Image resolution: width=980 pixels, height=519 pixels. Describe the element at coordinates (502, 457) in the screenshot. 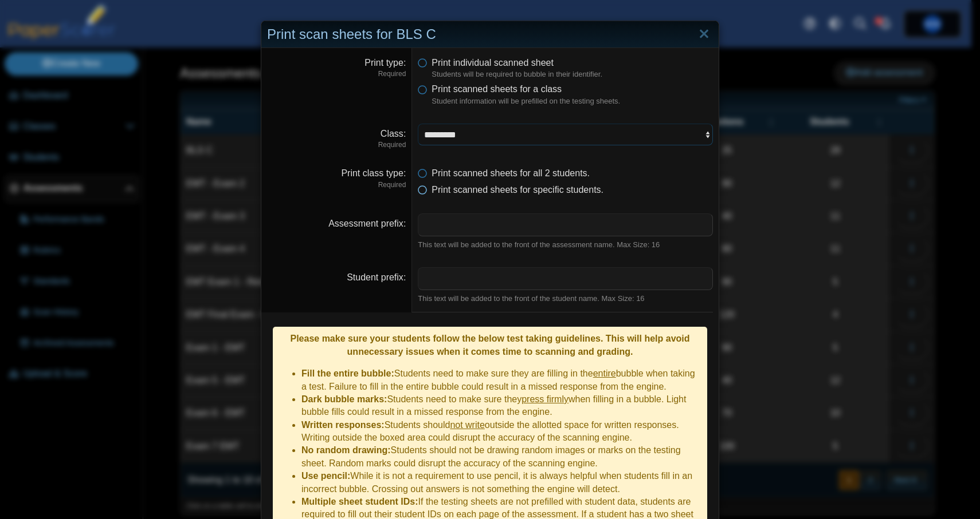

I see `li: Students should not be drawing random images or marks on the testing sheet. Random marks could di...` at that location.